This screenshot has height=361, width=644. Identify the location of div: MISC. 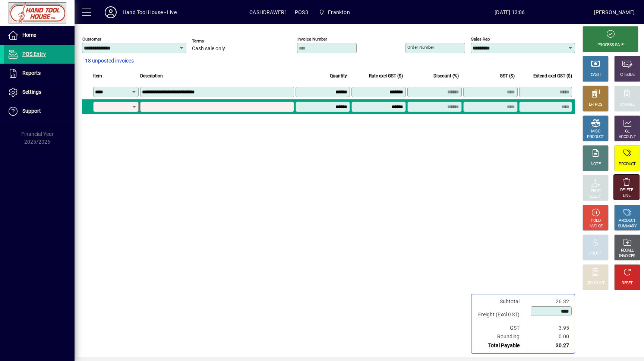
(596, 132).